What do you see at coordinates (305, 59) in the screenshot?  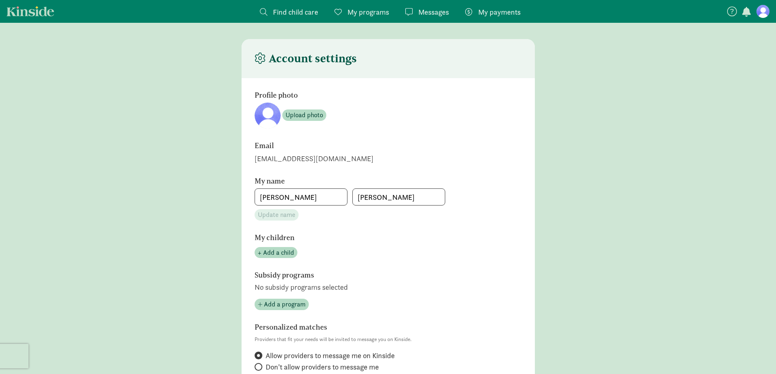 I see `h4: Account settings` at bounding box center [305, 59].